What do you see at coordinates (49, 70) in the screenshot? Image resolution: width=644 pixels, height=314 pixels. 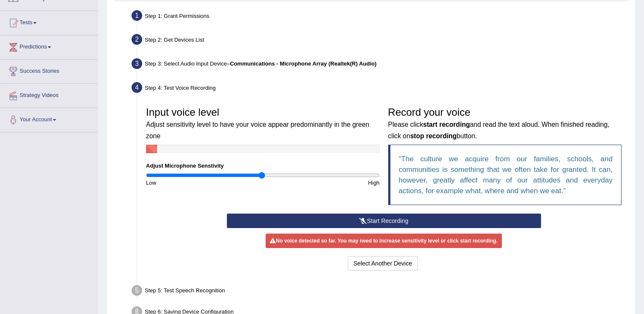 I see `a: Success Stories` at bounding box center [49, 70].